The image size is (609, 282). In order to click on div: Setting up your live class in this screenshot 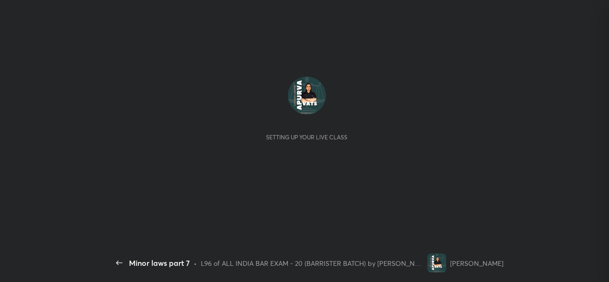, I will do `click(307, 137)`.